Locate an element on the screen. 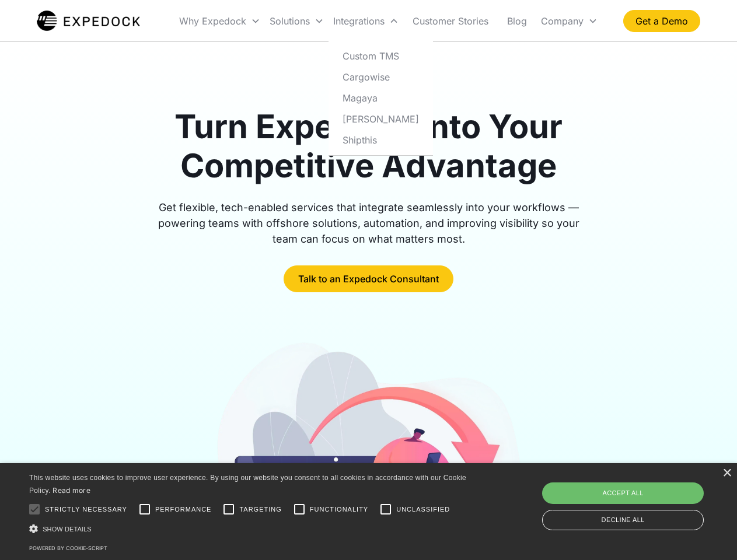 This screenshot has height=560, width=737. a: Customer Stories is located at coordinates (450, 21).